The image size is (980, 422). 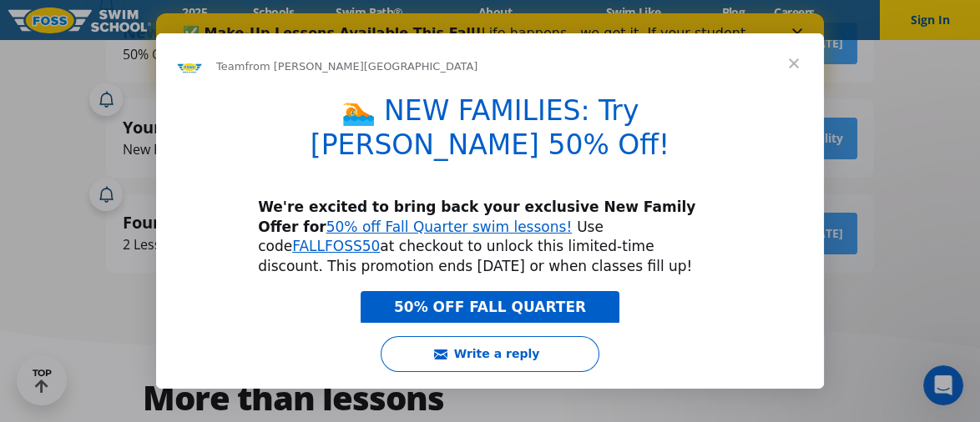 I want to click on span: Team, so click(x=230, y=66).